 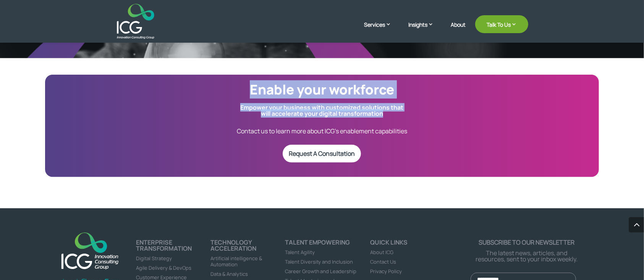 What do you see at coordinates (383, 262) in the screenshot?
I see `a: Contact Us` at bounding box center [383, 262].